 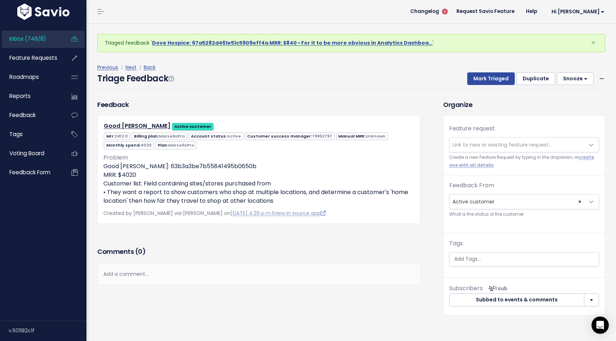 I want to click on span: Feedback, so click(x=22, y=115).